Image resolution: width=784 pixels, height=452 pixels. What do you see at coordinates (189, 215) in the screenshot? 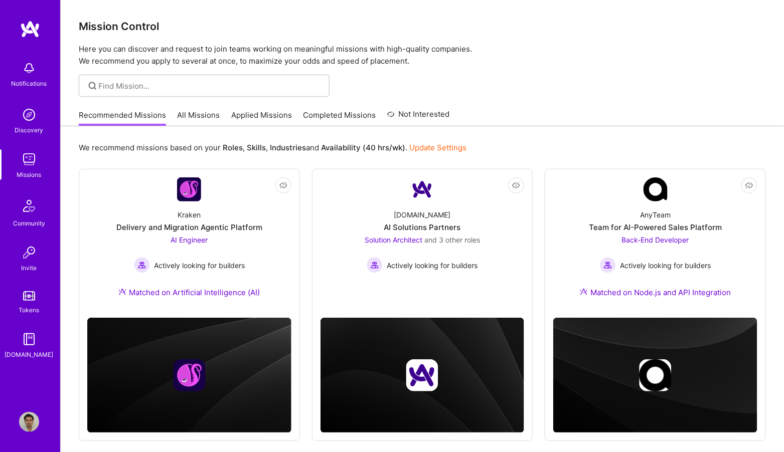
I see `div: Kraken` at bounding box center [189, 215].